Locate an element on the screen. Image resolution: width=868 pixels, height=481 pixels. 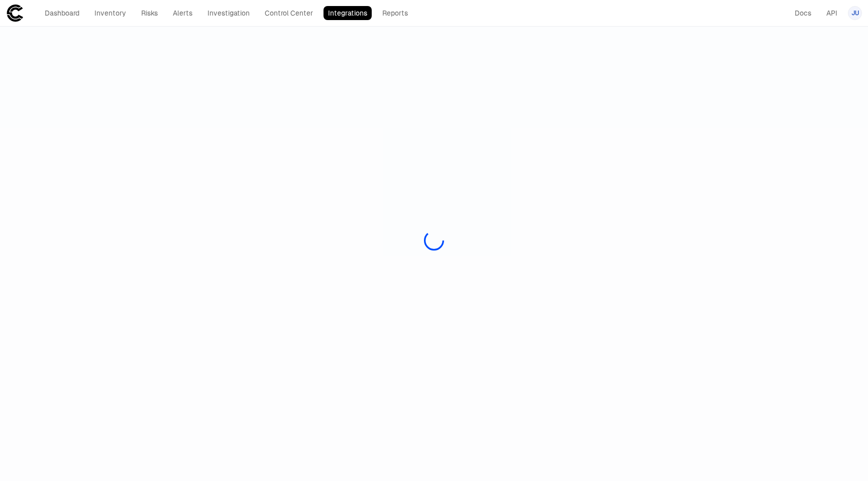
a: Control Center is located at coordinates (289, 13).